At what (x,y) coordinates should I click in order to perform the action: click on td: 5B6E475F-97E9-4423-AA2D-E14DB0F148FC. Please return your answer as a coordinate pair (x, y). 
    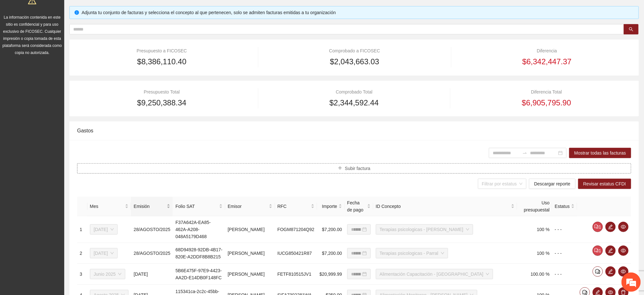
    Looking at the image, I should click on (199, 275).